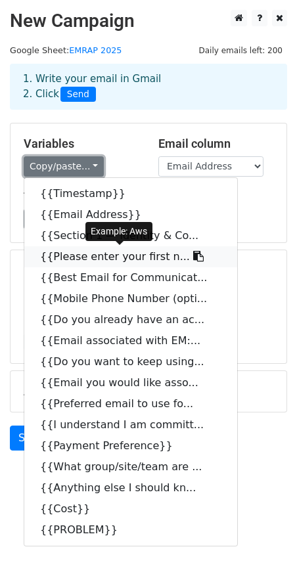 The image size is (297, 574). What do you see at coordinates (81, 144) in the screenshot?
I see `h5: Variables` at bounding box center [81, 144].